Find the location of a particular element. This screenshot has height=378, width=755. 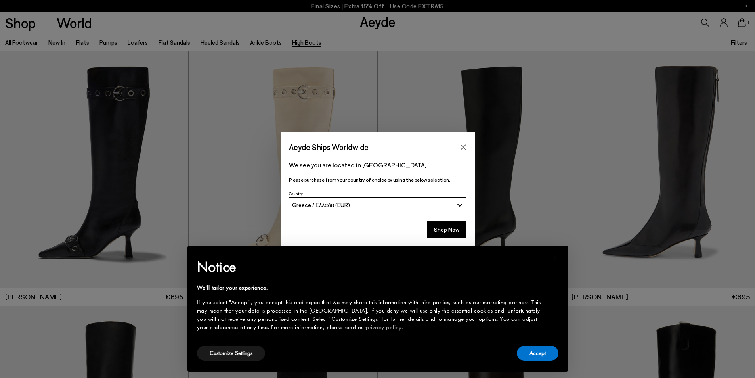

a: privacy policy is located at coordinates (384, 327).